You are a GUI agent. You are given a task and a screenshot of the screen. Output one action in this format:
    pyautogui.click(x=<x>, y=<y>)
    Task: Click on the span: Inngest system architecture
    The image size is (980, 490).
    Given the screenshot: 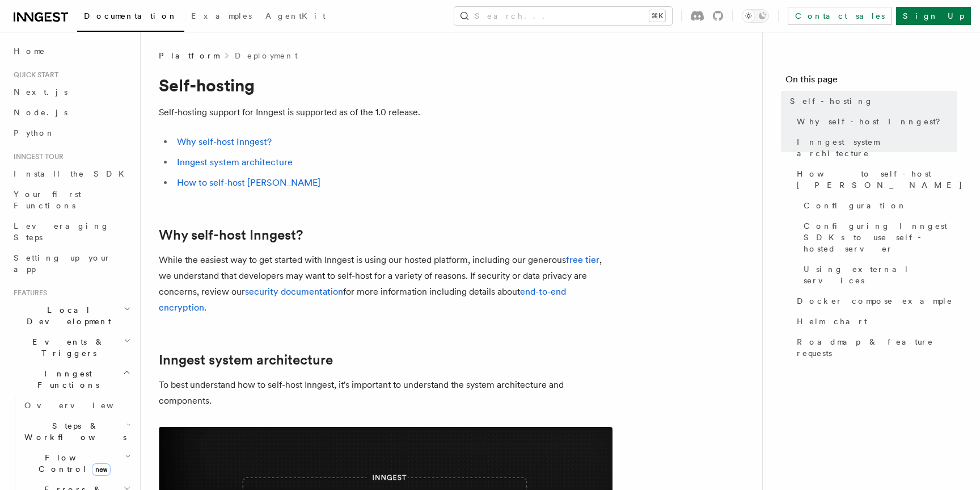 What is the action you would take?
    pyautogui.click(x=876, y=147)
    